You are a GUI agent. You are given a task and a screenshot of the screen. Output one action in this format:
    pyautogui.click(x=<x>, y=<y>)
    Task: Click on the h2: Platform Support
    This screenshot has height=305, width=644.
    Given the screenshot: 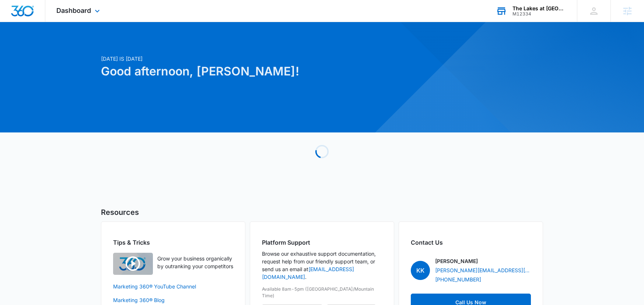 What is the action you would take?
    pyautogui.click(x=322, y=243)
    